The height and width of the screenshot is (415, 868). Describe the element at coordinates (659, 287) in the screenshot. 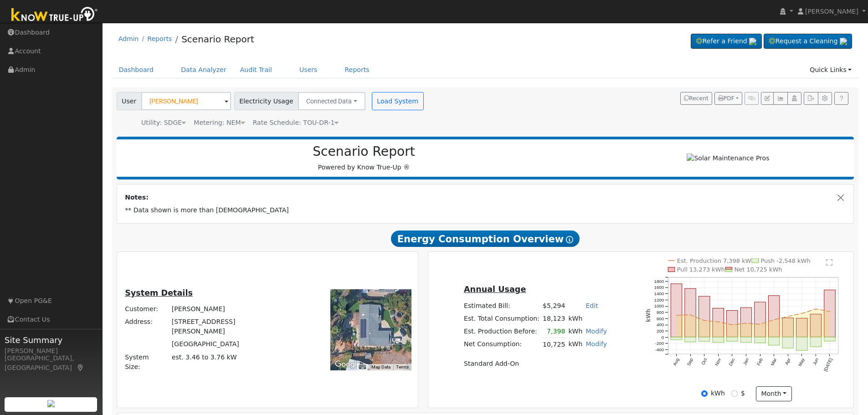

I see `text: 1600` at that location.